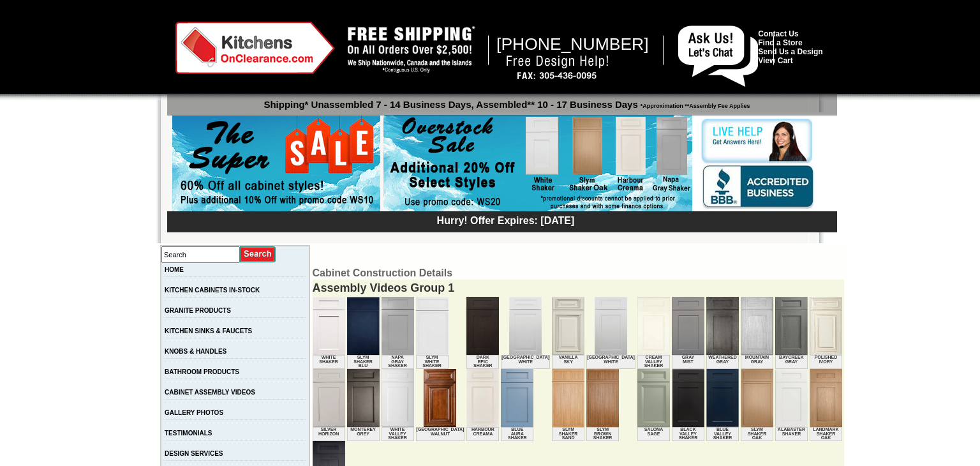 The width and height of the screenshot is (980, 466). What do you see at coordinates (567, 434) in the screenshot?
I see `td: Slym Shaker Sand` at bounding box center [567, 434].